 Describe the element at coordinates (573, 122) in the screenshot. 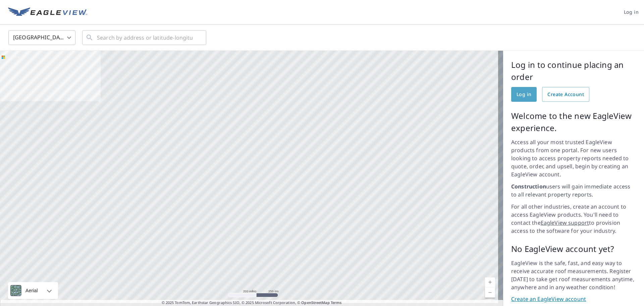

I see `p: Welcome to the new EagleView experience.` at that location.